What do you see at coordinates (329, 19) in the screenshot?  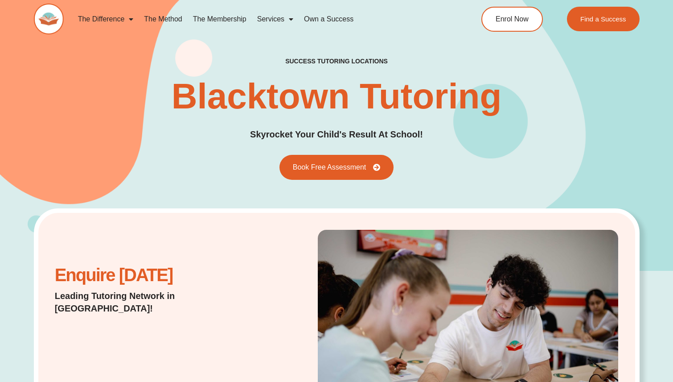 I see `a: Own a Success` at bounding box center [329, 19].